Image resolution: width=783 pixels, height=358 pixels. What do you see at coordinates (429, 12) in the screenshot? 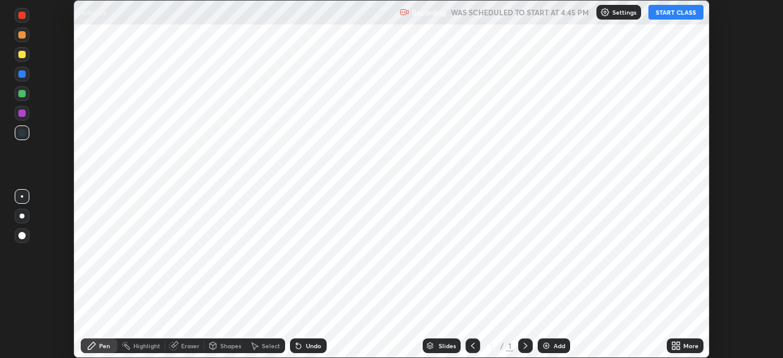
I see `p: Recording` at bounding box center [429, 12].